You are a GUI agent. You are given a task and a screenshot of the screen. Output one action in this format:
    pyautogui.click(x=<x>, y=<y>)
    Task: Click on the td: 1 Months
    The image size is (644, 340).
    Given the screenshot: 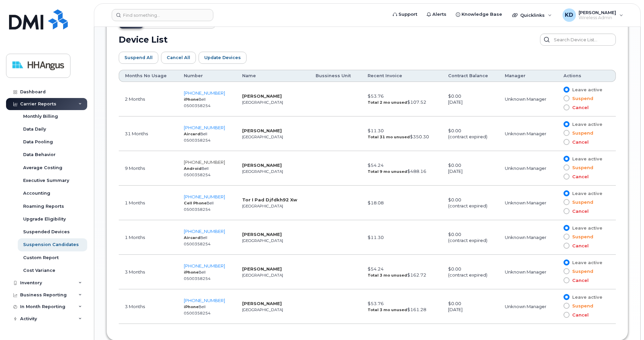 What is the action you would take?
    pyautogui.click(x=148, y=203)
    